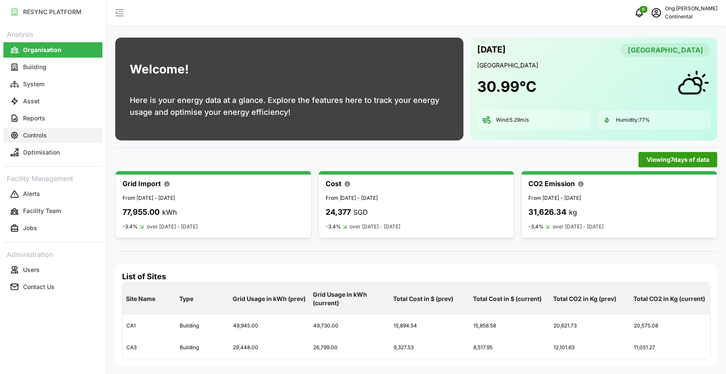  I want to click on div: CA3, so click(149, 348).